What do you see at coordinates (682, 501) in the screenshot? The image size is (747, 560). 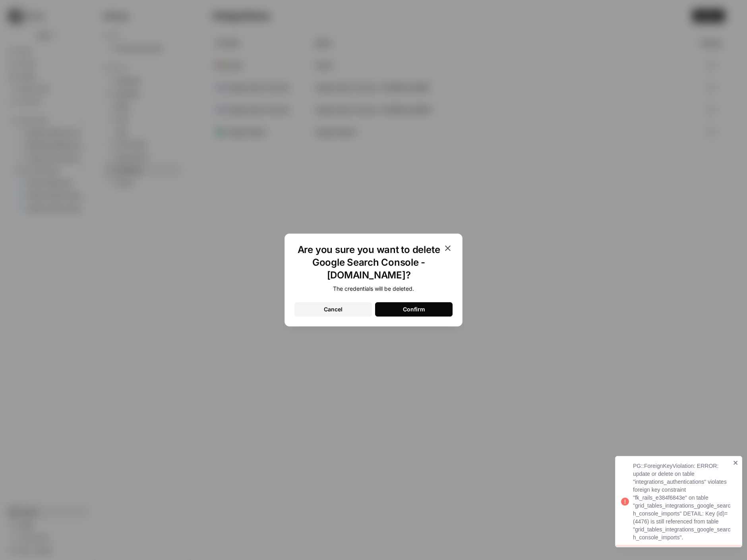 I see `div: PG::ForeignKeyViolation: ERROR: update or delete on table "integrations_authentications" violates...` at bounding box center [682, 501].